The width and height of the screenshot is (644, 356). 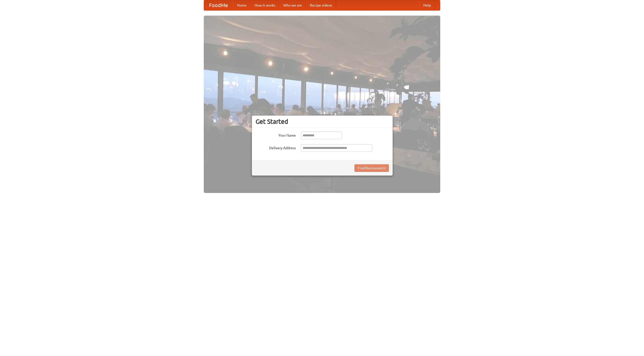 What do you see at coordinates (321, 5) in the screenshot?
I see `a: Recipe videos` at bounding box center [321, 5].